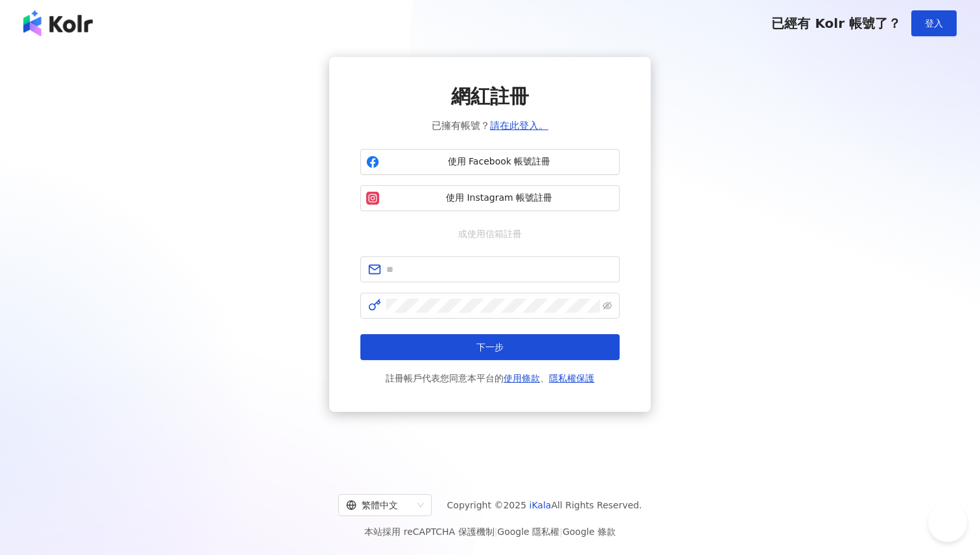 This screenshot has width=980, height=555. Describe the element at coordinates (934, 23) in the screenshot. I see `button: 登入` at that location.